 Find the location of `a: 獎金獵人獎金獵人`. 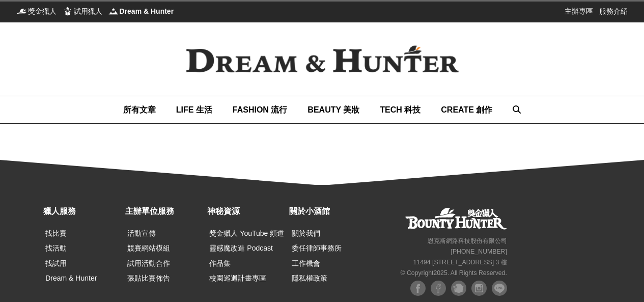

a: 獎金獵人獎金獵人 is located at coordinates (37, 11).